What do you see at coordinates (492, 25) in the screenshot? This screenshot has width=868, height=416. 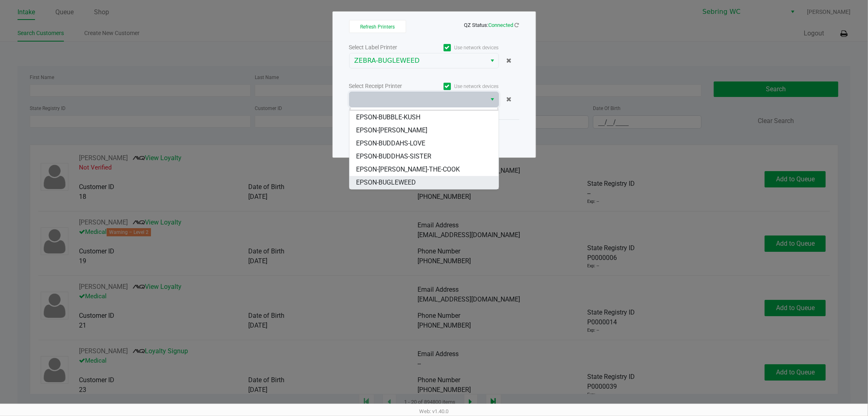 I see `span: QZ Status:` at bounding box center [492, 25].